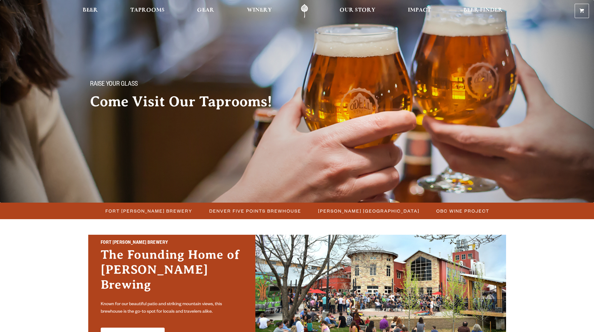 This screenshot has width=594, height=332. What do you see at coordinates (147, 10) in the screenshot?
I see `span: Taprooms` at bounding box center [147, 10].